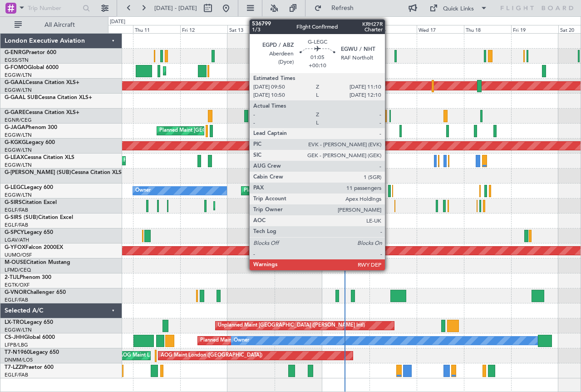 This screenshot has width=581, height=392. I want to click on div: Sun 14, so click(298, 29).